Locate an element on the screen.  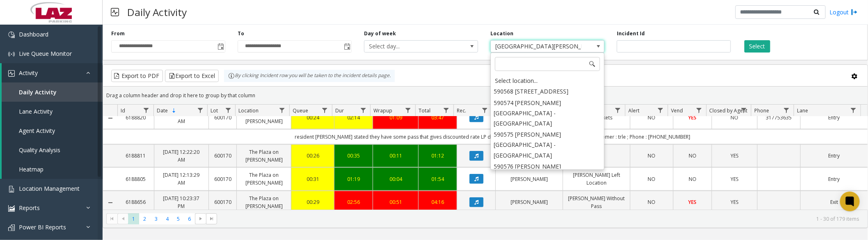
span: Closed by Agent is located at coordinates (728, 110).